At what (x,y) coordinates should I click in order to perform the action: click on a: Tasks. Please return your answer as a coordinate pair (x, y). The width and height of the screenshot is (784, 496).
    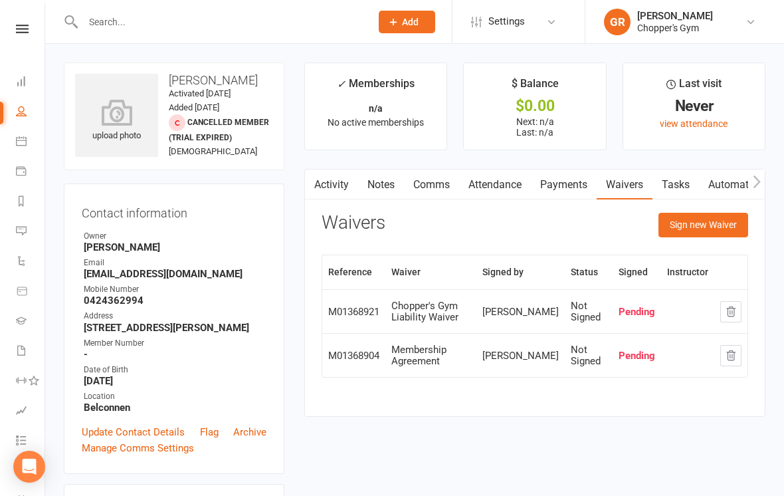
    Looking at the image, I should click on (676, 185).